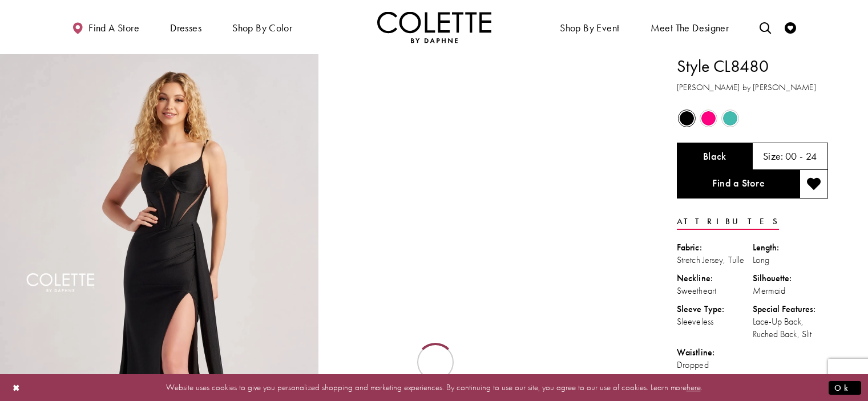 The width and height of the screenshot is (868, 401). What do you see at coordinates (17, 388) in the screenshot?
I see `button: Close Dialog` at bounding box center [17, 388].